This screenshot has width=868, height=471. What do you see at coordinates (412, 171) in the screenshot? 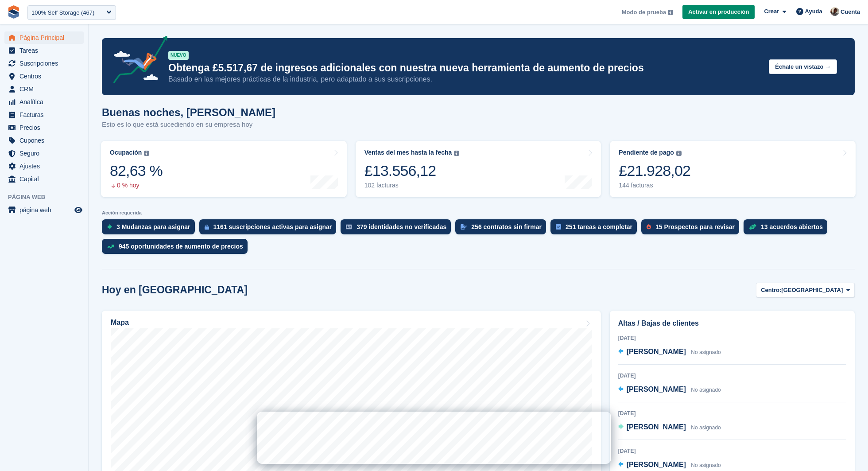
I see `div: £13.556,12` at bounding box center [412, 171].